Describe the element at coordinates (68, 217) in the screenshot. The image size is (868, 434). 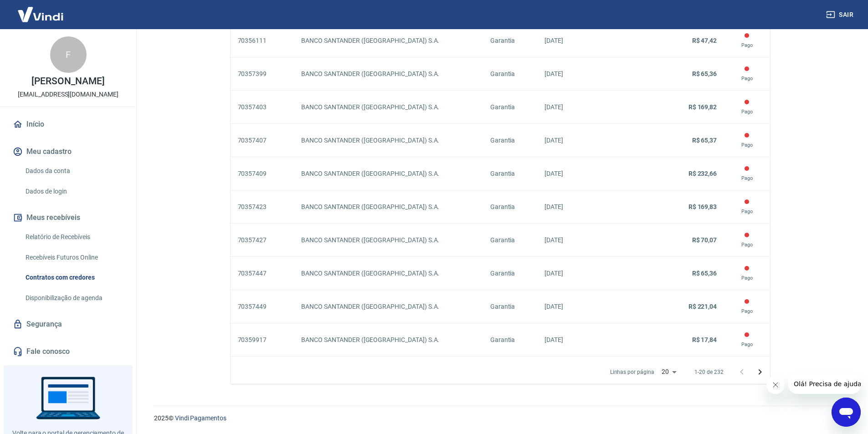
I see `button: Meus recebíveis` at that location.